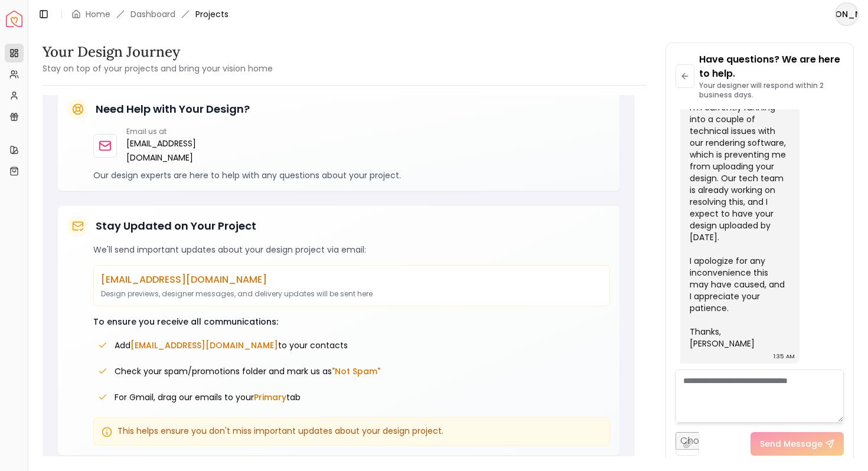 The width and height of the screenshot is (868, 471). I want to click on span: For Gmail, drag our emails to your tab, so click(208, 397).